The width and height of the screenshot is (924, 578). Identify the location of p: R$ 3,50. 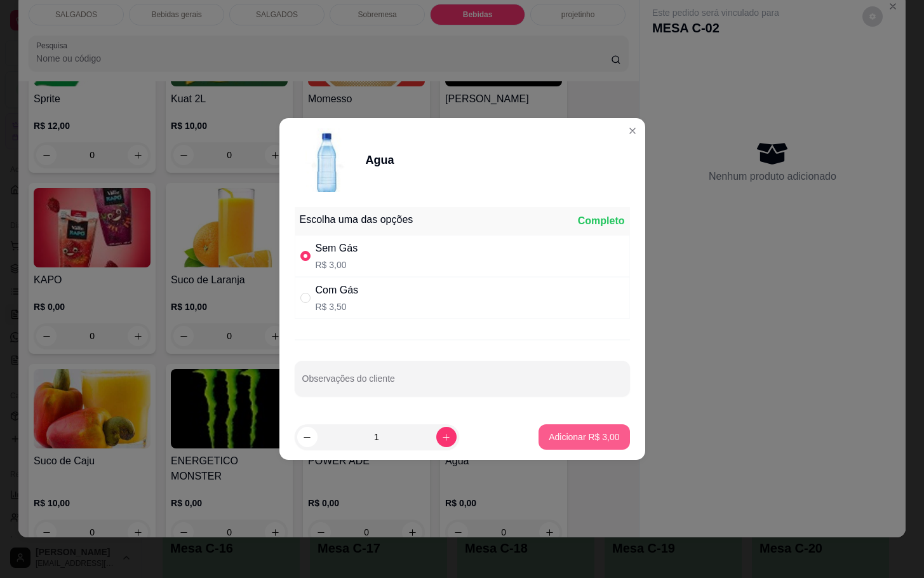
(337, 307).